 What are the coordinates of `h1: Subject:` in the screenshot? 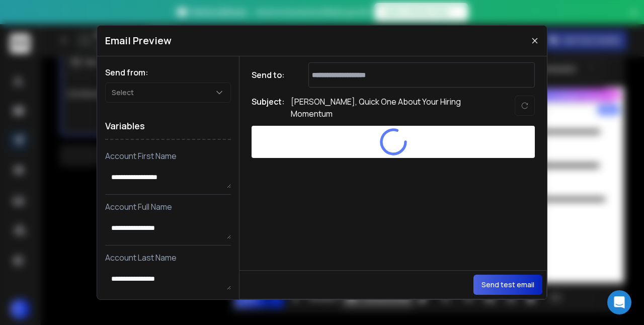 It's located at (268, 108).